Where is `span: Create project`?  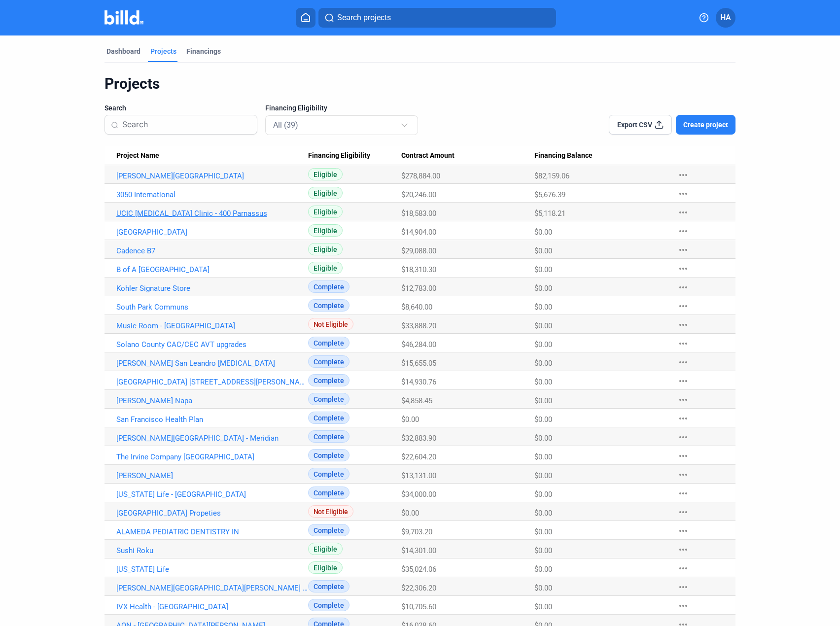
span: Create project is located at coordinates (706, 125).